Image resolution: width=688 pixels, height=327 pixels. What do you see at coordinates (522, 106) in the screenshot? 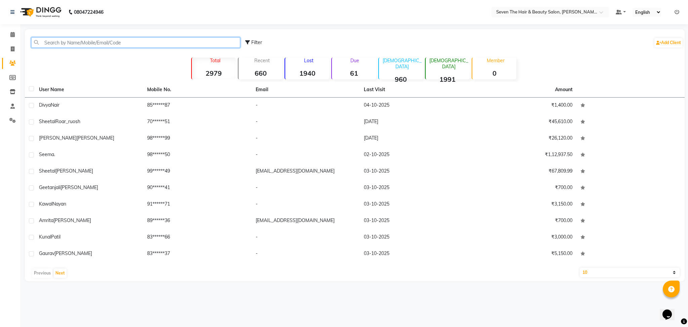
I see `td: ₹1,400.00` at bounding box center [522, 106].